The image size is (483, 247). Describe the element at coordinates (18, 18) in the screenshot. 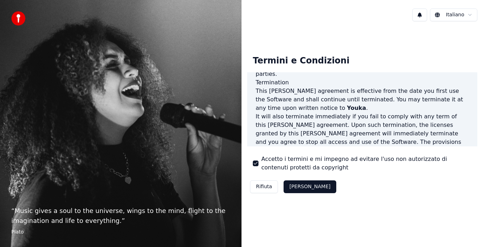

I see `img: youka` at that location.